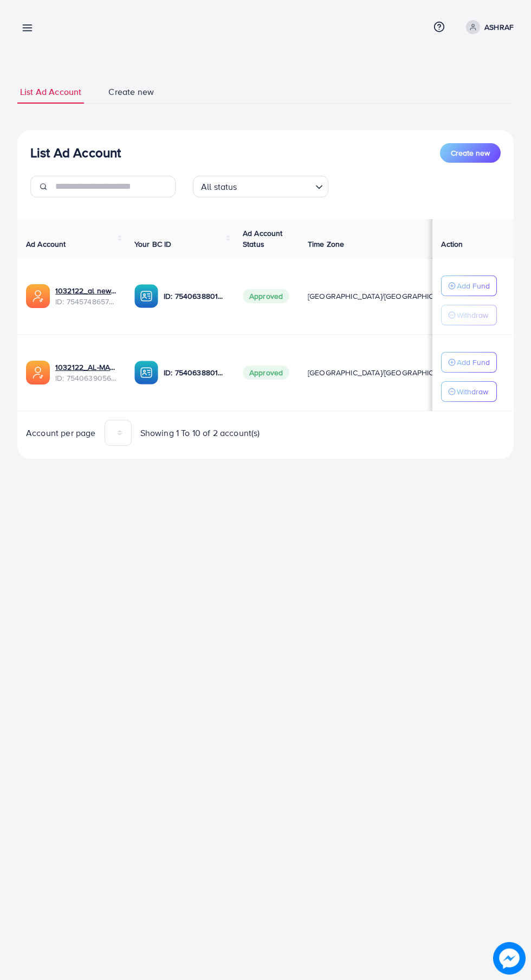  Describe the element at coordinates (76, 152) in the screenshot. I see `h3: List Ad Account` at that location.